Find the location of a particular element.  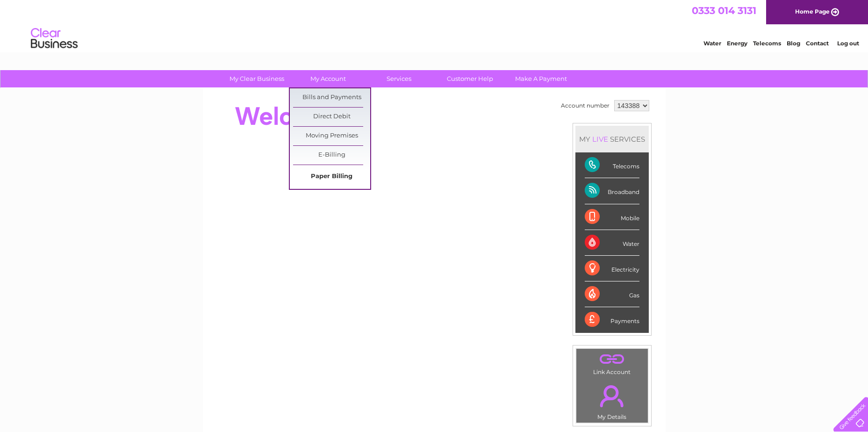

div: LIVE is located at coordinates (601, 138).